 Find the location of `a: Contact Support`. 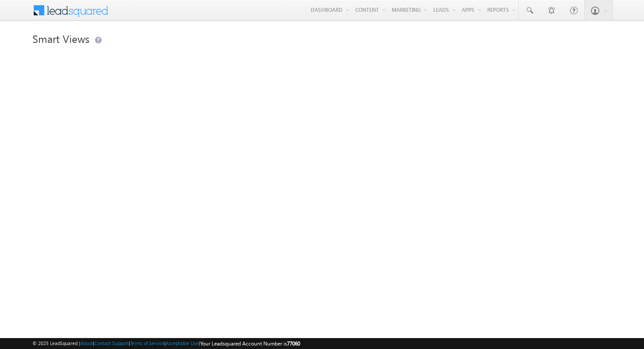

a: Contact Support is located at coordinates (112, 343).